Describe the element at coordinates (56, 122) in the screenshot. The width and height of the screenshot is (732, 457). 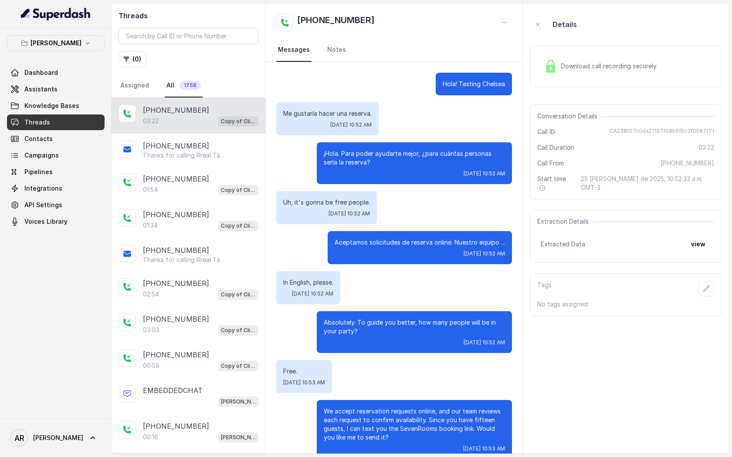
I see `a: Threads` at that location.